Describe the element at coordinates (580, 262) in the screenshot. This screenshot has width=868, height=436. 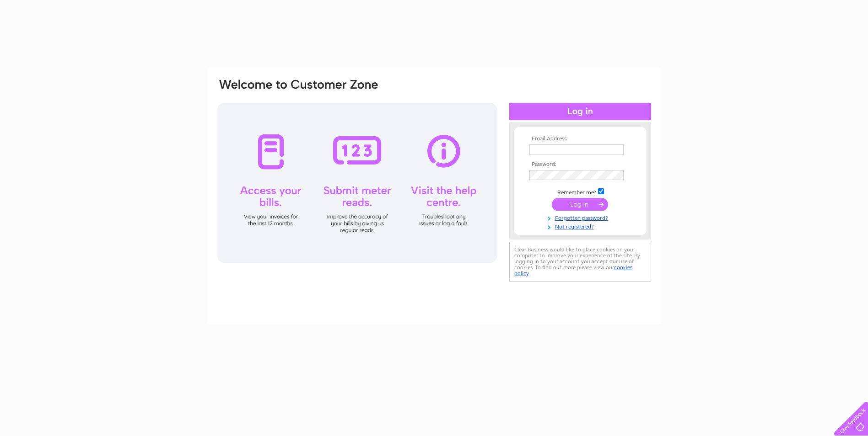
I see `div: Clear Business would like to place cookies on your computer to improve your experience of the sit...` at that location.